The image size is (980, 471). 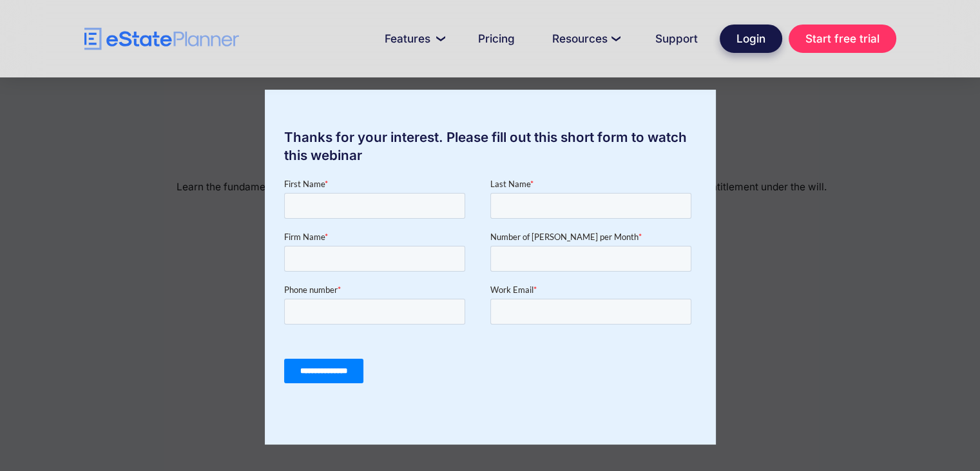 What do you see at coordinates (413, 38) in the screenshot?
I see `a: Features` at bounding box center [413, 38].